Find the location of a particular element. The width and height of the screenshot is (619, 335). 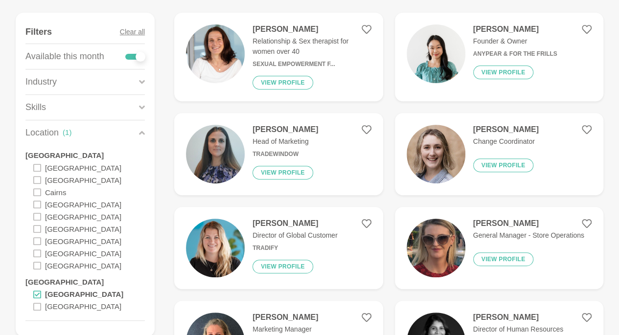

img: cd6701a6e23a289710e5cd97f2d30aa7cefffd58-2965x2965.jpg is located at coordinates (436, 54).